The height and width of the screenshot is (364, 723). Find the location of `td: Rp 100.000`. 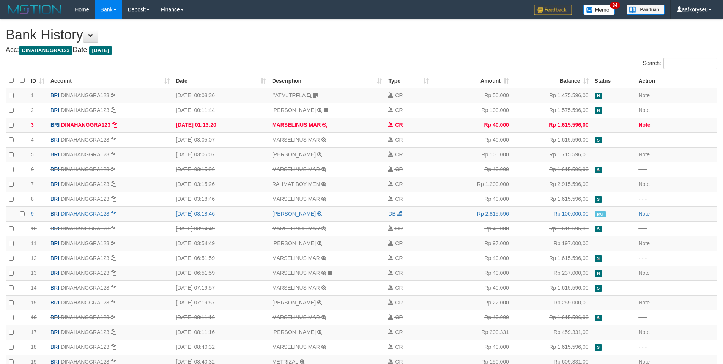

td: Rp 100.000 is located at coordinates (472, 110).